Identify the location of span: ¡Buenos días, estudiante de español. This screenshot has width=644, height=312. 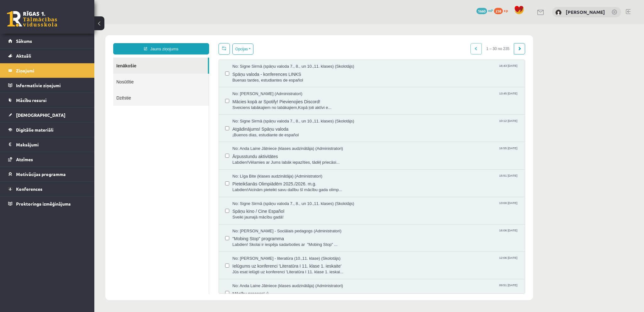
(281, 110).